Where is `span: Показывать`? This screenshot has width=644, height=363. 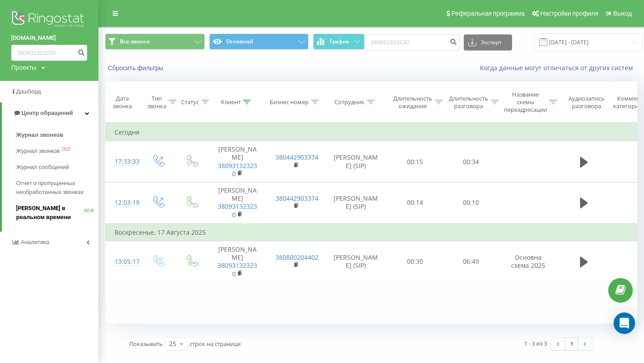
span: Показывать is located at coordinates (146, 344).